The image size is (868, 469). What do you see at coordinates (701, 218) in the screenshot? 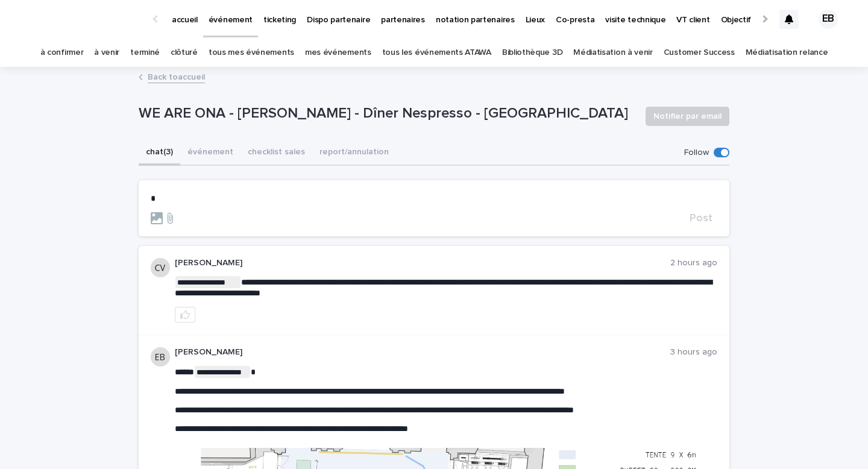
I see `button: Post` at bounding box center [701, 218].